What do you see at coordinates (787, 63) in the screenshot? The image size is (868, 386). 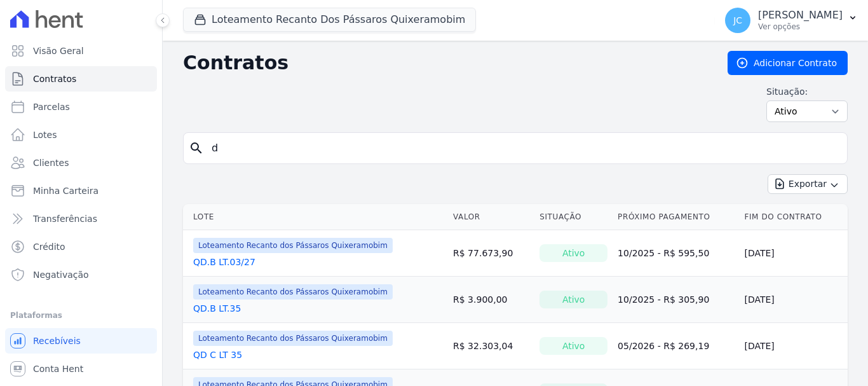 I see `a: Adicionar Contrato` at bounding box center [787, 63].